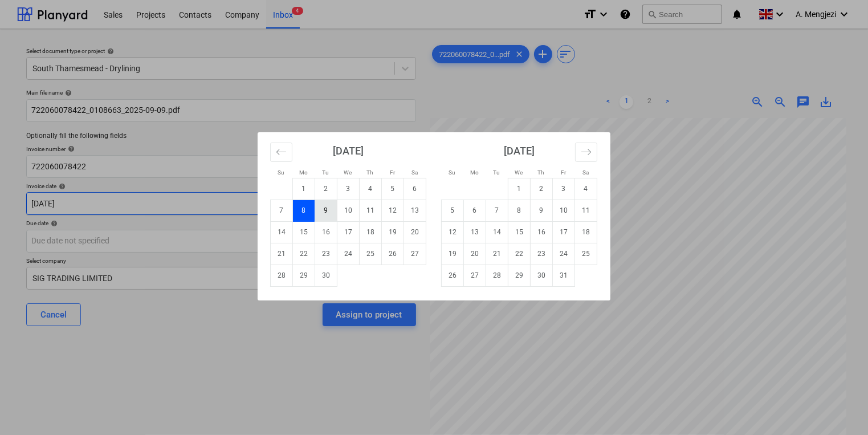 This screenshot has height=435, width=868. What do you see at coordinates (415, 189) in the screenshot?
I see `td: Saturday, September 6, 2025` at bounding box center [415, 189].